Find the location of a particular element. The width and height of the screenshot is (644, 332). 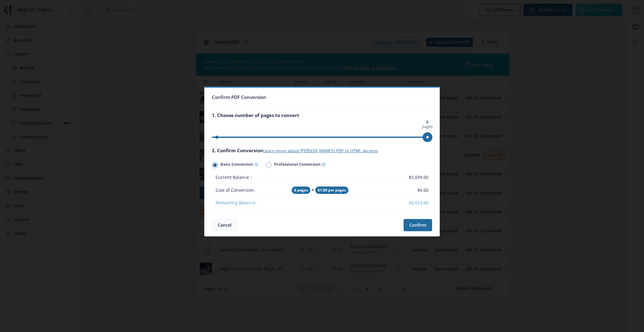

span: pages is located at coordinates (427, 124).